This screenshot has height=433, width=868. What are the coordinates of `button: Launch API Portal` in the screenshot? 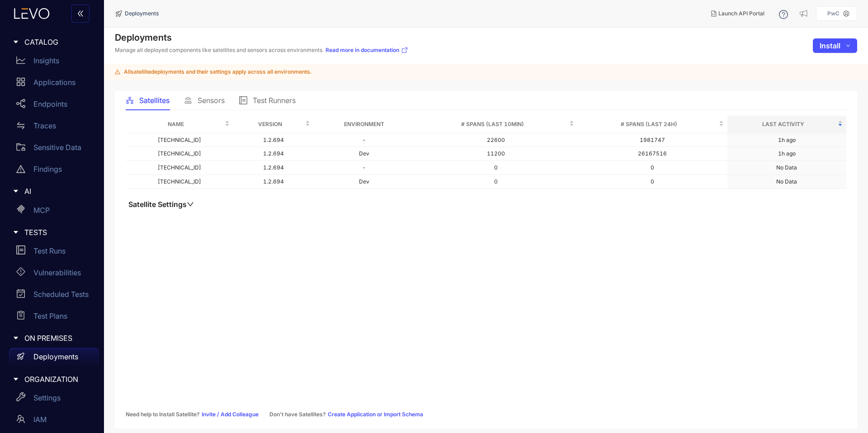 It's located at (738, 13).